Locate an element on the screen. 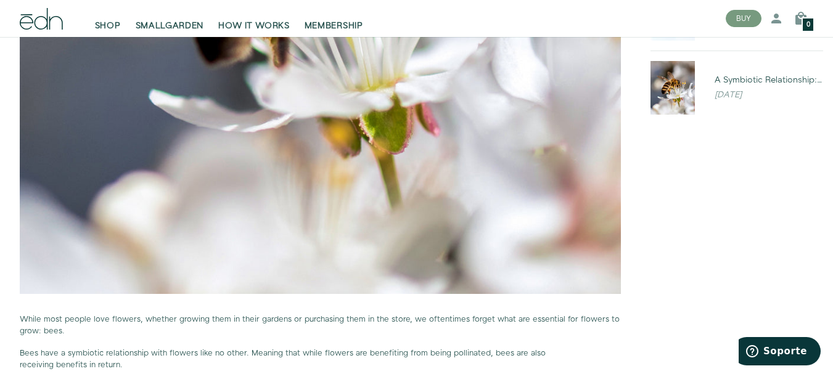 The image size is (833, 374). span: SHOP is located at coordinates (108, 26).